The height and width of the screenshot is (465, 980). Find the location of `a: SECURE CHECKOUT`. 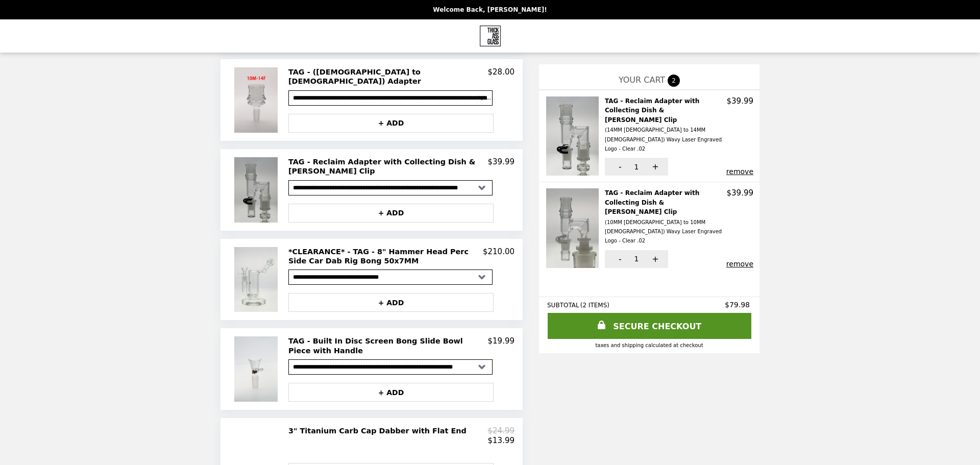

a: SECURE CHECKOUT is located at coordinates (649, 326).